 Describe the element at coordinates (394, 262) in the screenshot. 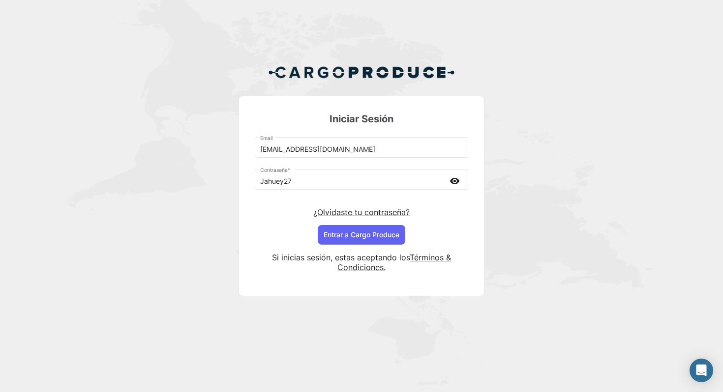

I see `a: Términos & Condiciones.` at that location.